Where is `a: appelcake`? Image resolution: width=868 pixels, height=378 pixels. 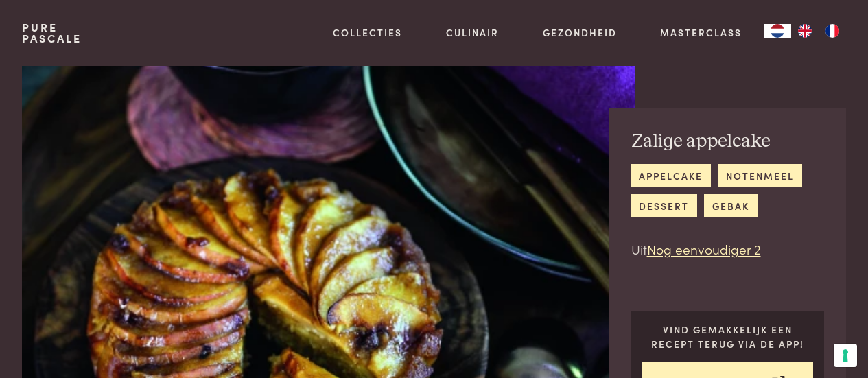 a: appelcake is located at coordinates (671, 175).